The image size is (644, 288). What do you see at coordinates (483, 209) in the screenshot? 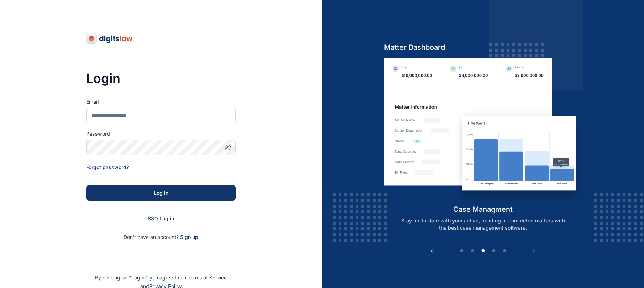
I see `h5: case managment` at bounding box center [483, 209].